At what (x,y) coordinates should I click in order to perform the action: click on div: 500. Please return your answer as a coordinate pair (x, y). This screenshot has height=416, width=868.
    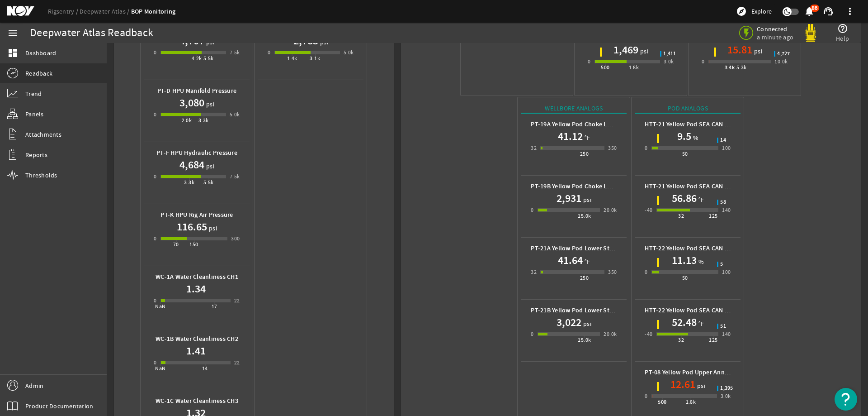
    Looking at the image, I should click on (605, 67).